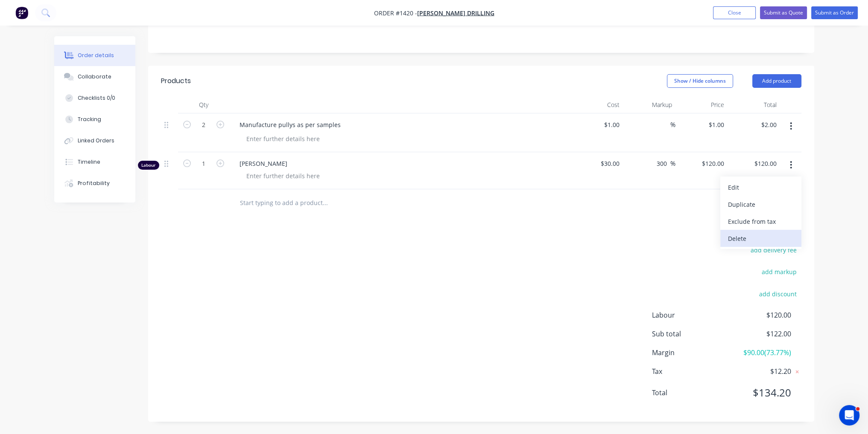  I want to click on span: $122.00, so click(759, 333).